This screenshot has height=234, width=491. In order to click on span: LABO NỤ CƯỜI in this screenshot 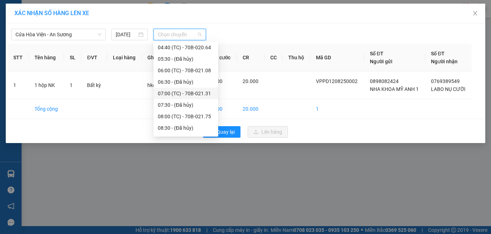, I will do `click(448, 89)`.